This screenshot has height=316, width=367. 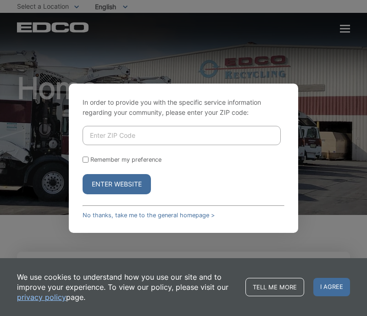 What do you see at coordinates (127, 287) in the screenshot?
I see `p: We use cookies to understand how you use our site and to improve your experience. To view our pol...` at bounding box center [127, 287].